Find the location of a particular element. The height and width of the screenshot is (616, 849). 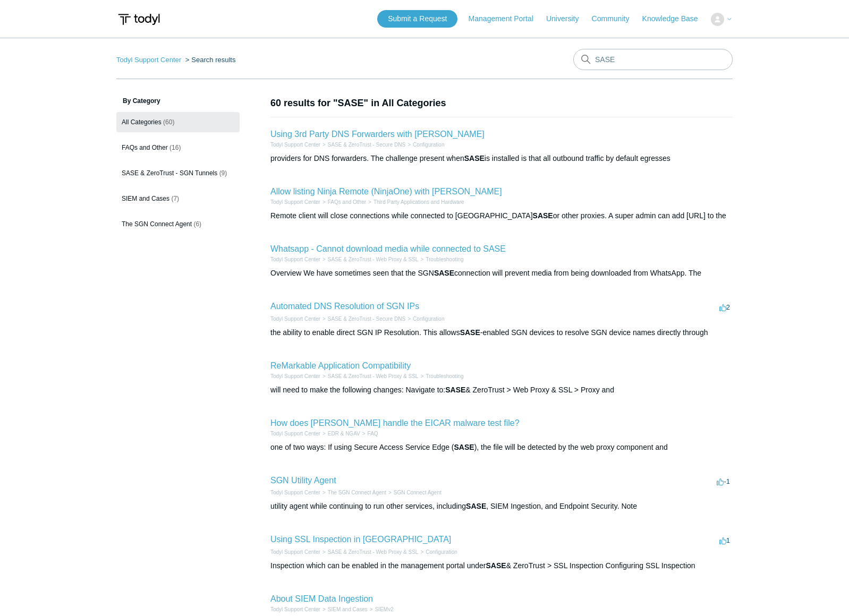

li: SIEMv2 is located at coordinates (381, 609).